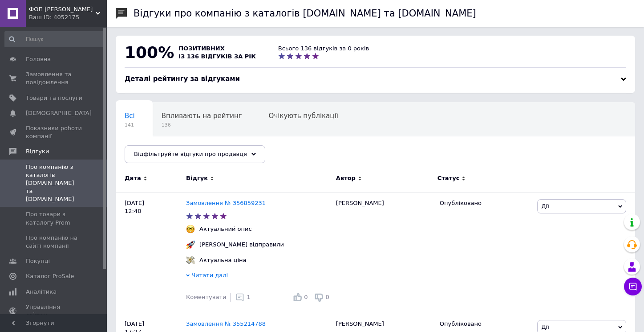 Image resolution: width=644 pixels, height=332 pixels. Describe the element at coordinates (243, 297) in the screenshot. I see `div: 1` at that location.